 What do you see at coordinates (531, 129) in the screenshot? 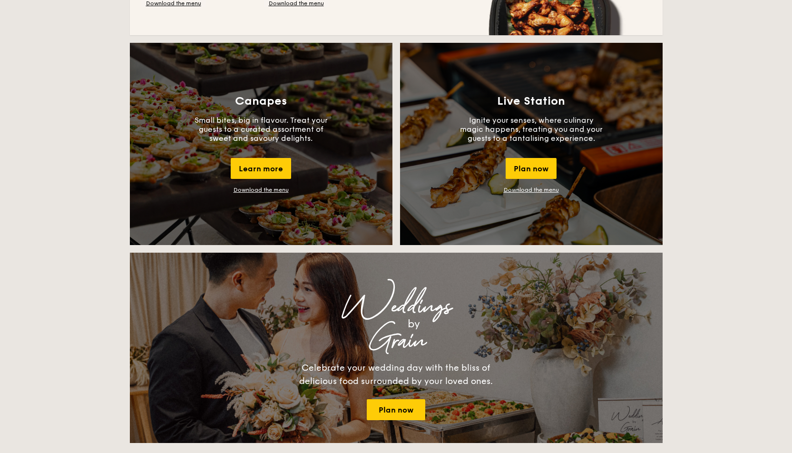
I see `p: Ignite your senses, where culinary magic happens, treating you and your guests to a tantalising e...` at bounding box center [531, 129].